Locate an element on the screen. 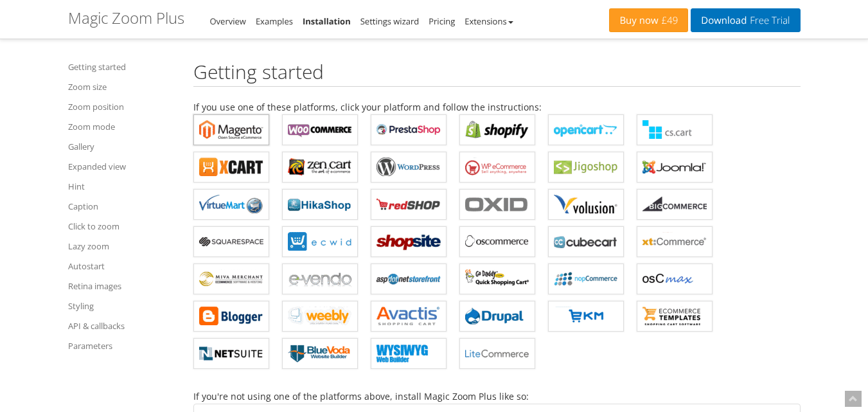 The height and width of the screenshot is (412, 868). a: Magic Zoom Plus for PrestaShop is located at coordinates (409, 130).